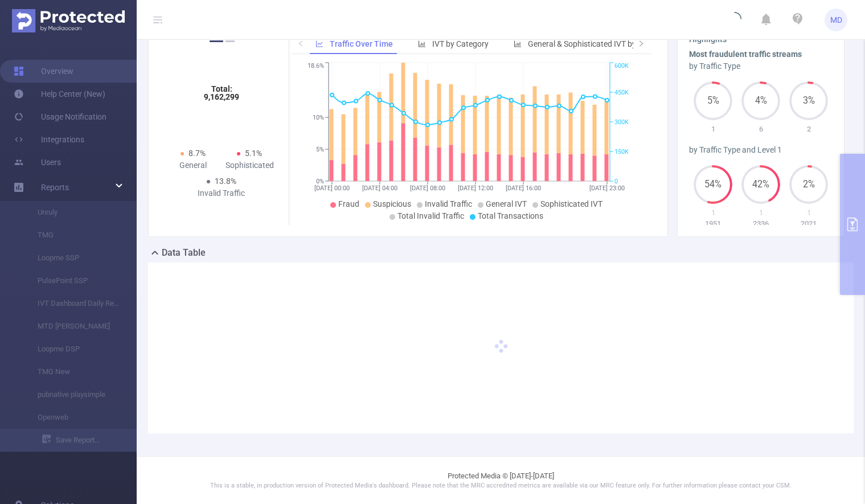  I want to click on span: 4%, so click(761, 101).